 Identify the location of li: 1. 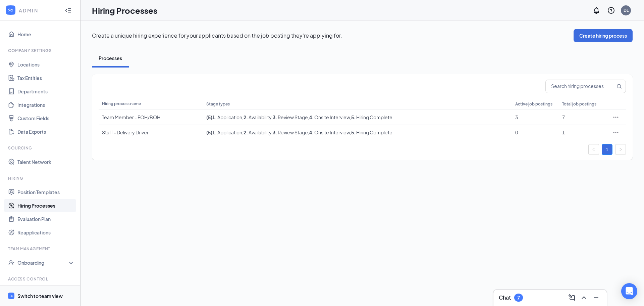
(607, 149).